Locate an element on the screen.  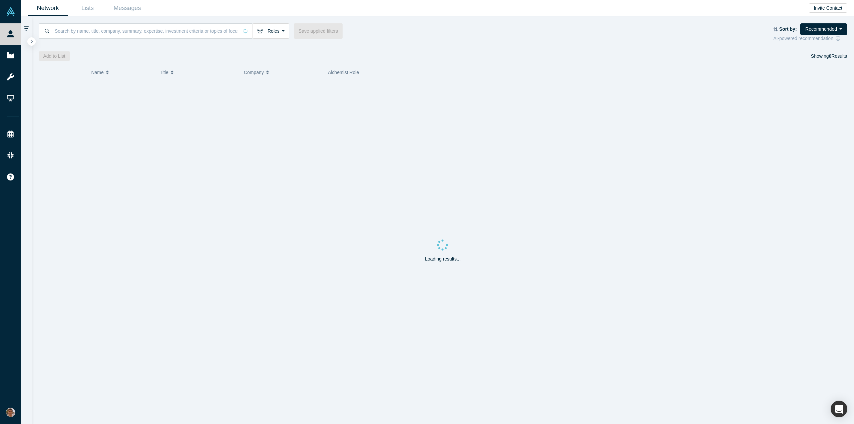
strong: Sort by: is located at coordinates (788, 29).